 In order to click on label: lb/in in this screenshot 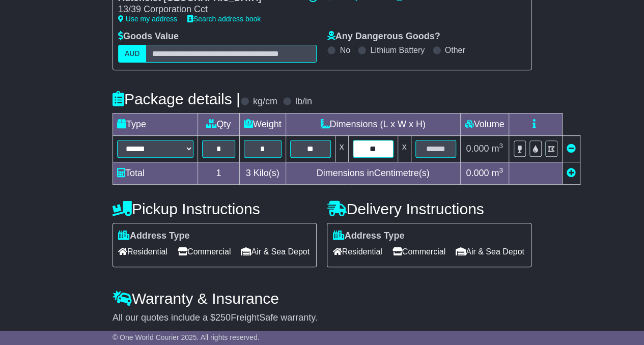, I will do `click(304, 102)`.